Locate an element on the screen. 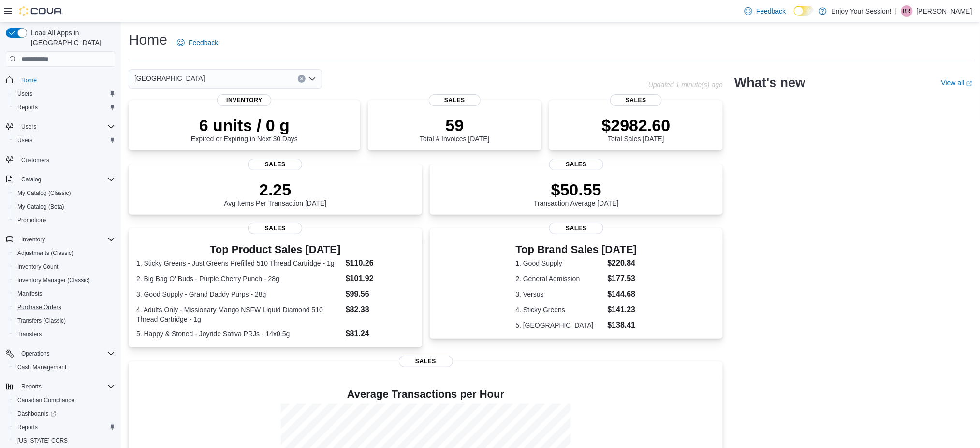 The width and height of the screenshot is (980, 448). a: Promotions is located at coordinates (32, 220).